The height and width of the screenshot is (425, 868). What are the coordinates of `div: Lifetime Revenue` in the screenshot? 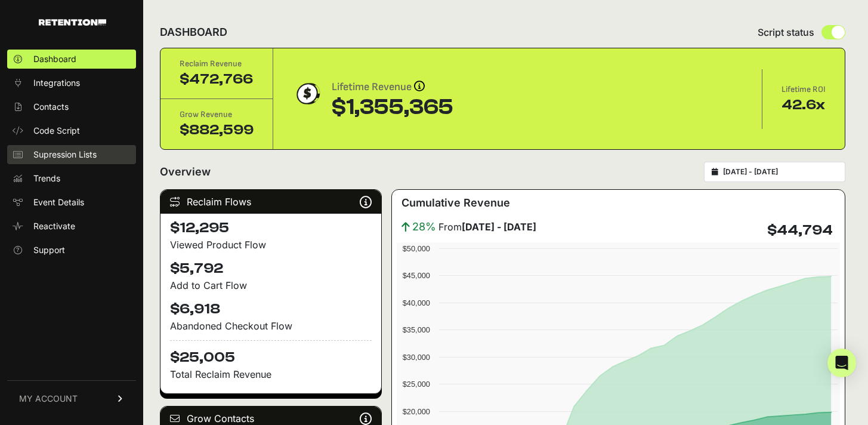 It's located at (393, 87).